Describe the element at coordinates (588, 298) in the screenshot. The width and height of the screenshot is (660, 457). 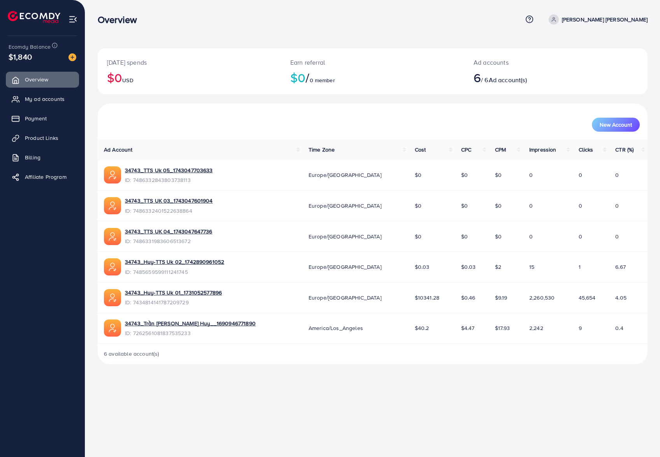
I see `span: 45,654` at that location.